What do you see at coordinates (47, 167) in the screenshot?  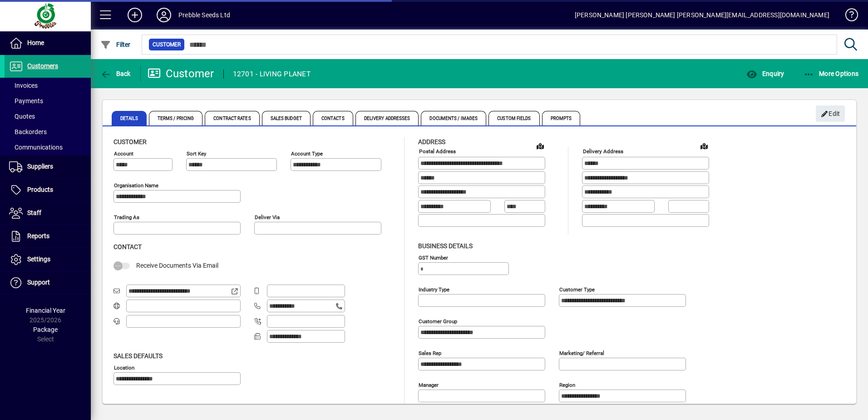 I see `a: Suppliers` at bounding box center [47, 167].